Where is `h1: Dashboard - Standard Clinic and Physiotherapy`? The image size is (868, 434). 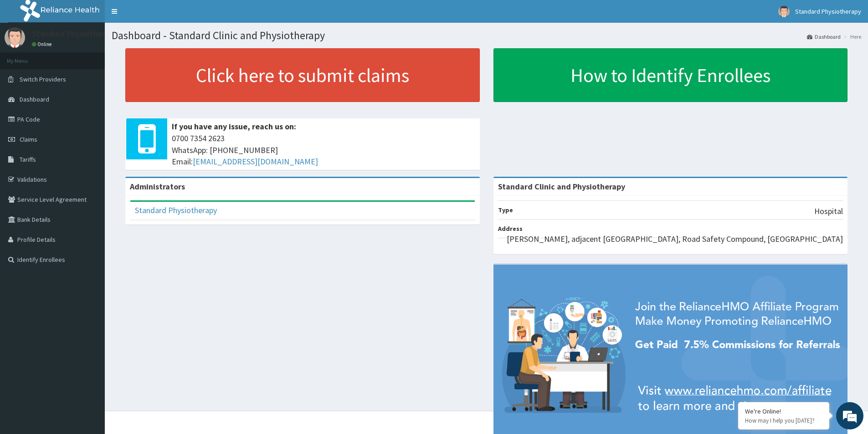 h1: Dashboard - Standard Clinic and Physiotherapy is located at coordinates (486, 36).